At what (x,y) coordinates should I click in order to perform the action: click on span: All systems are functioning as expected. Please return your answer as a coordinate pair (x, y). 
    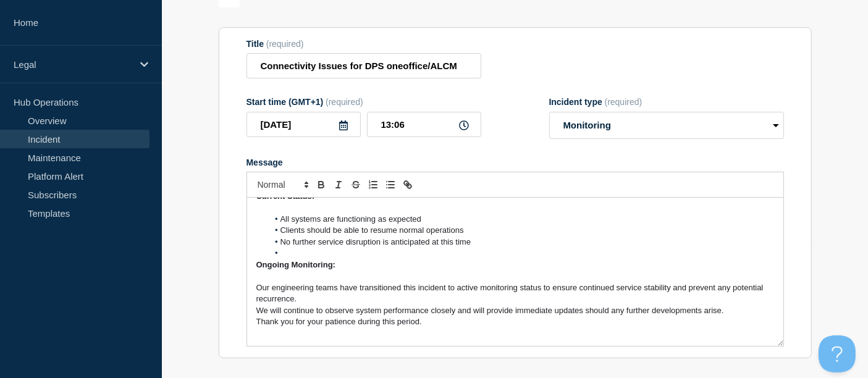
    Looking at the image, I should click on (351, 219).